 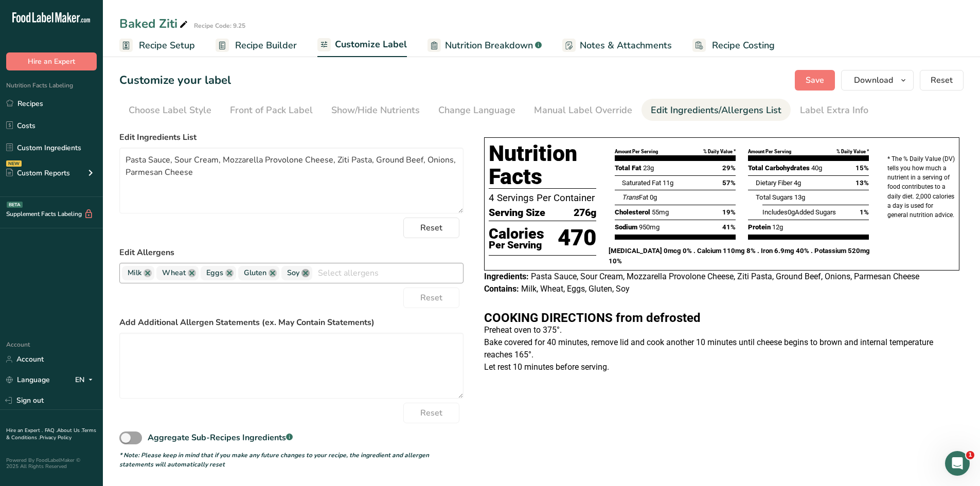 I want to click on p: Let rest 10 minutes before serving., so click(x=722, y=368).